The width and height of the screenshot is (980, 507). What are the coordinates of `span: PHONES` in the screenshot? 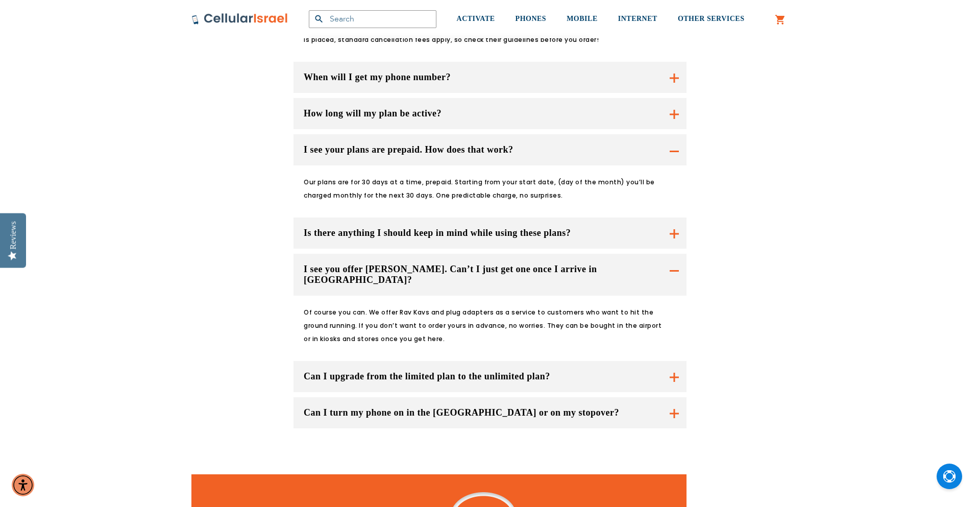 It's located at (531, 18).